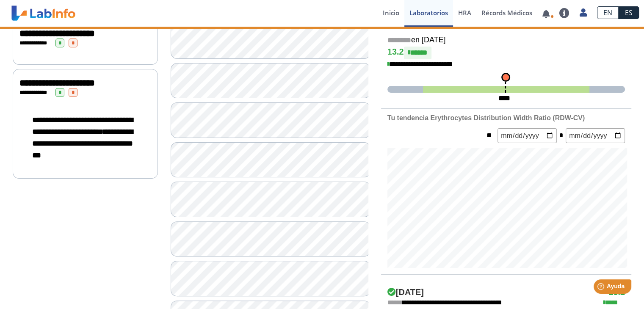 The image size is (644, 309). What do you see at coordinates (629, 13) in the screenshot?
I see `a: ES` at bounding box center [629, 13].